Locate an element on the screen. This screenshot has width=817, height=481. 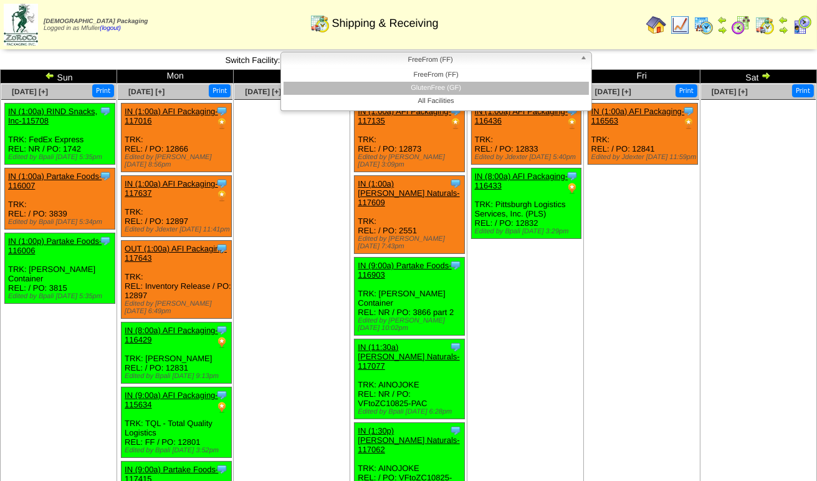
a: IN (9:00a) Partake Foods-116903 is located at coordinates (405, 270).